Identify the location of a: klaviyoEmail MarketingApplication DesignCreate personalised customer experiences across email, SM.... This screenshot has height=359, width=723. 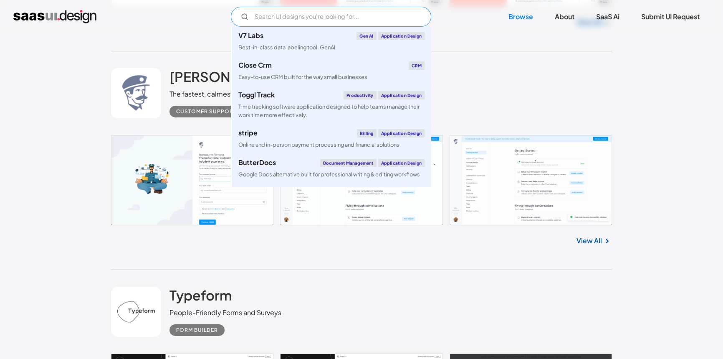
(332, 202).